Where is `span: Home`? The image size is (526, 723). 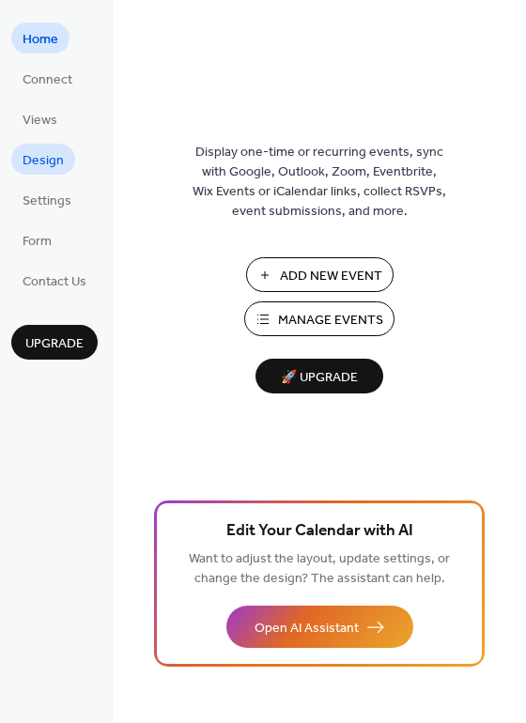
span: Home is located at coordinates (40, 39).